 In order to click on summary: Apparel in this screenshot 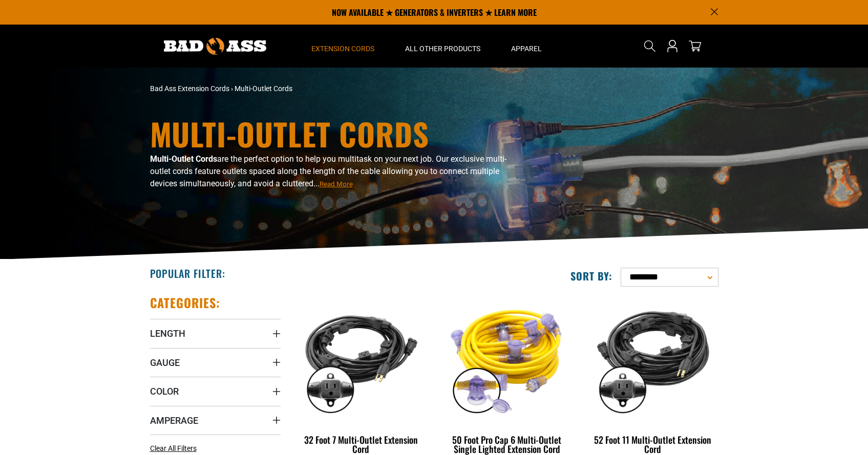, I will do `click(527, 46)`.